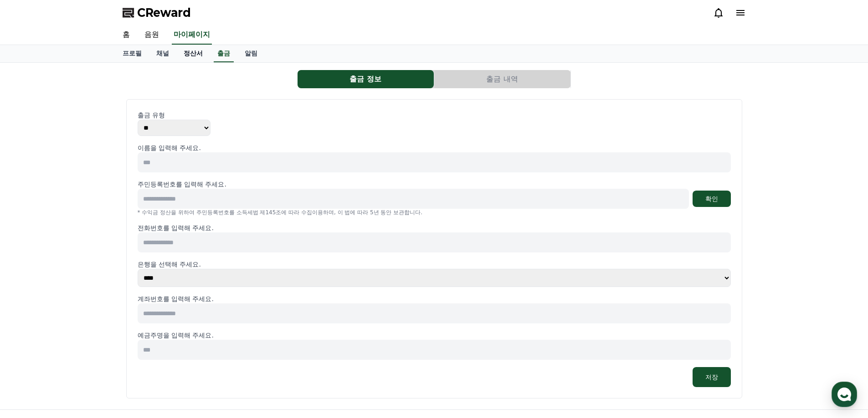 The image size is (868, 418). What do you see at coordinates (502, 80) in the screenshot?
I see `button: 출금 내역` at bounding box center [502, 80].